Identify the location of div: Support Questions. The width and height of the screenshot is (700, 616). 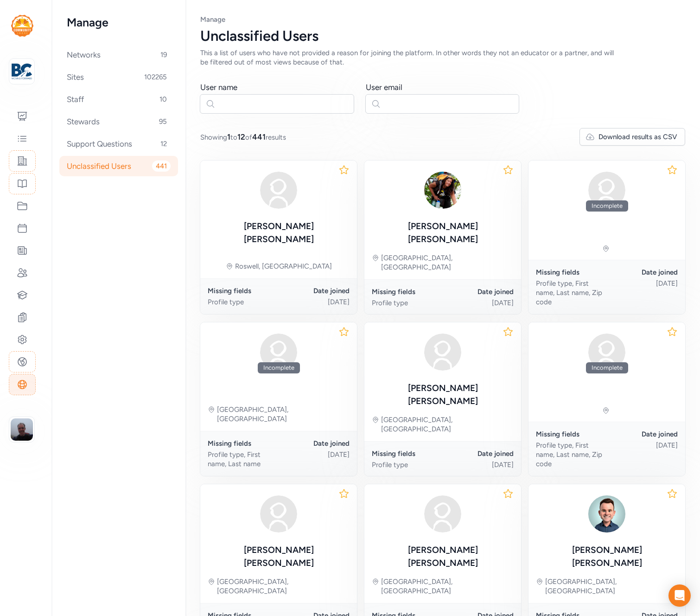
(118, 144).